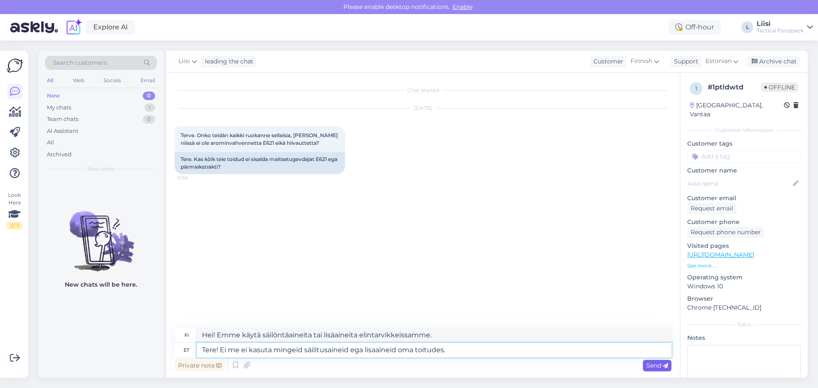 The image size is (818, 388). I want to click on div: Liisi, so click(780, 24).